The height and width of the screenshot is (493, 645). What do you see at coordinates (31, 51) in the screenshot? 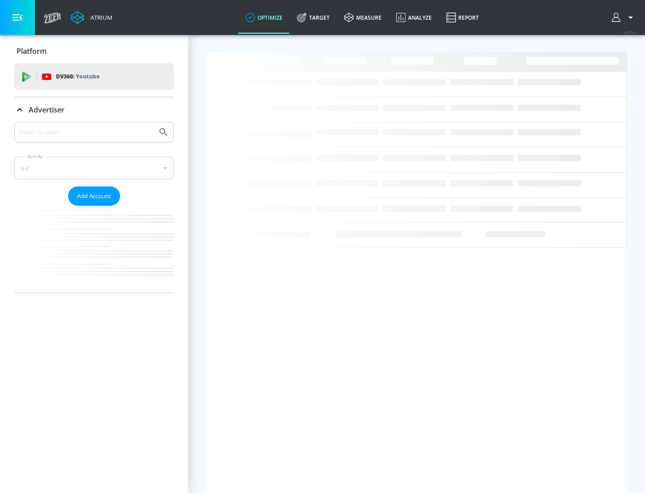
I see `p: Platform` at bounding box center [31, 51].